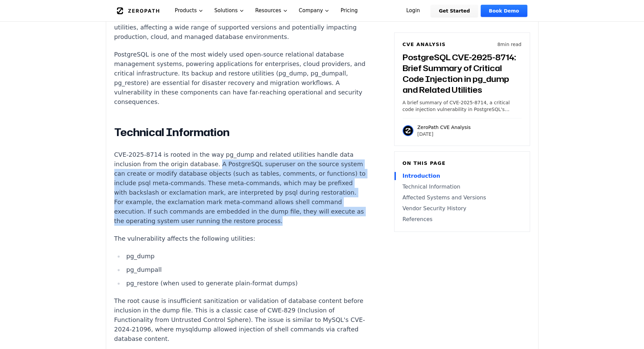 This screenshot has height=349, width=644. I want to click on a: Vendor Security History, so click(462, 208).